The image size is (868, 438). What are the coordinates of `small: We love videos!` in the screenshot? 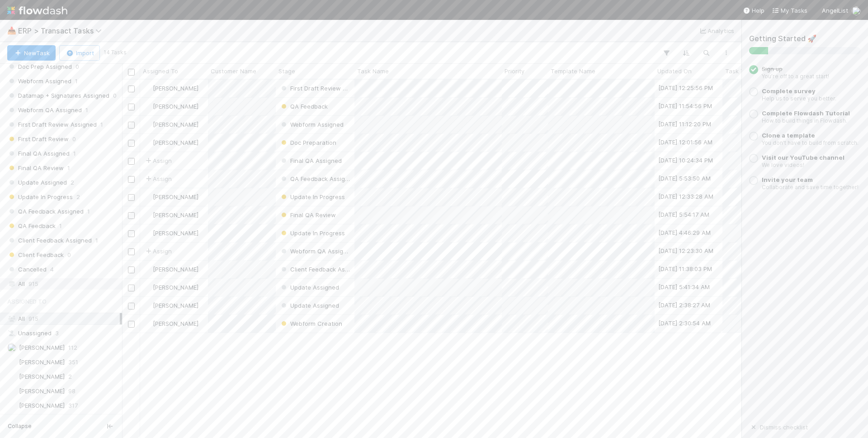 It's located at (783, 165).